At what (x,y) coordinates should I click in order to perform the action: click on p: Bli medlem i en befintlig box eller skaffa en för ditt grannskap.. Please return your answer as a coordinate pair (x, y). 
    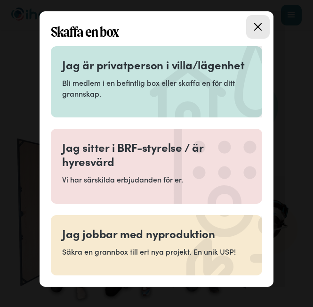
    Looking at the image, I should click on (156, 88).